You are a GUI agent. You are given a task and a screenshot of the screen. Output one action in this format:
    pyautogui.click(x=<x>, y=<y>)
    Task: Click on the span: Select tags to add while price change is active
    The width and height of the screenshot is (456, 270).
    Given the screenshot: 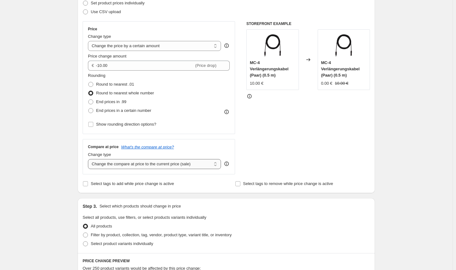 What is the action you would take?
    pyautogui.click(x=132, y=184)
    